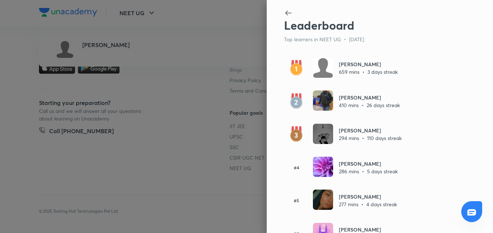 The width and height of the screenshot is (493, 233). What do you see at coordinates (370, 105) in the screenshot?
I see `p: 410 mins • 26 days streak` at bounding box center [370, 105].